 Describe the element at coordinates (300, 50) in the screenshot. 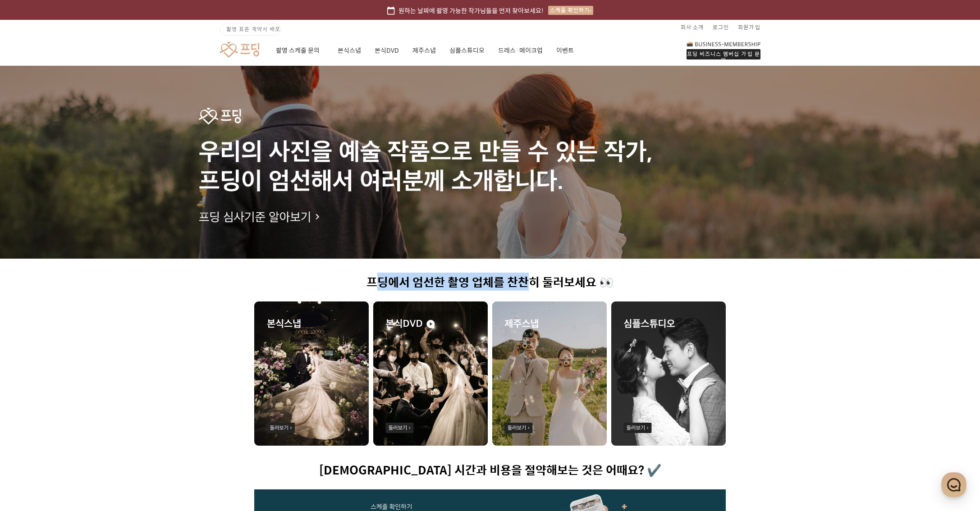

I see `a: 촬영 스케줄 문의` at that location.